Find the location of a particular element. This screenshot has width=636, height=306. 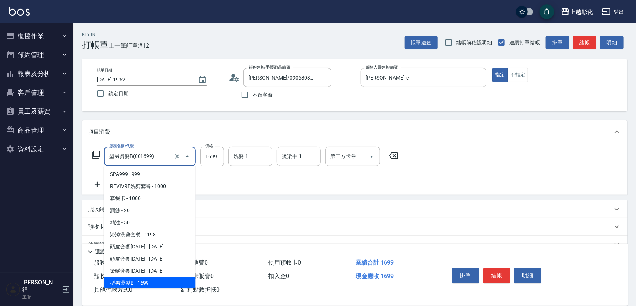

button: 資料設定 is located at coordinates (37, 149).